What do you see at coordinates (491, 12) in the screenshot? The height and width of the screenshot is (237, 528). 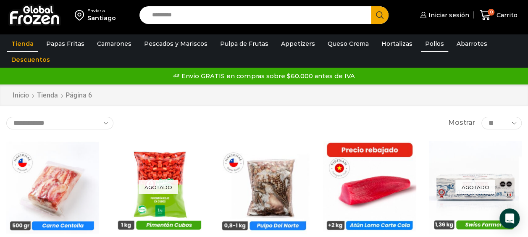 I see `span: 0` at bounding box center [491, 12].